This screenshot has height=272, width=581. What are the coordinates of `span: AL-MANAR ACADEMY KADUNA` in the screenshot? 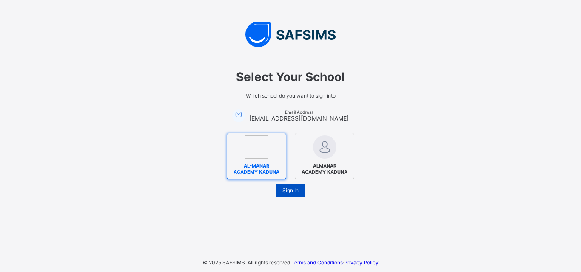 It's located at (256, 169).